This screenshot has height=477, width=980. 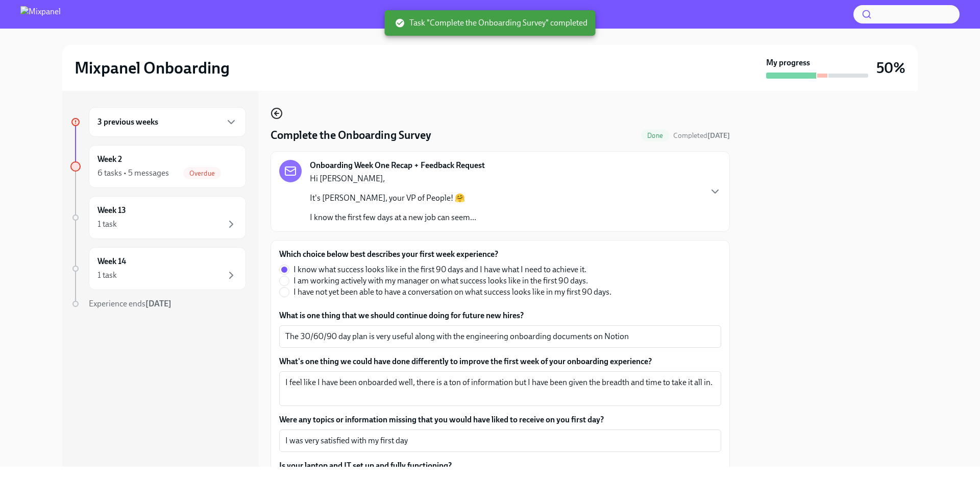 I want to click on span: I am working actively with my manager on what success looks like in the first 90 days., so click(x=440, y=281).